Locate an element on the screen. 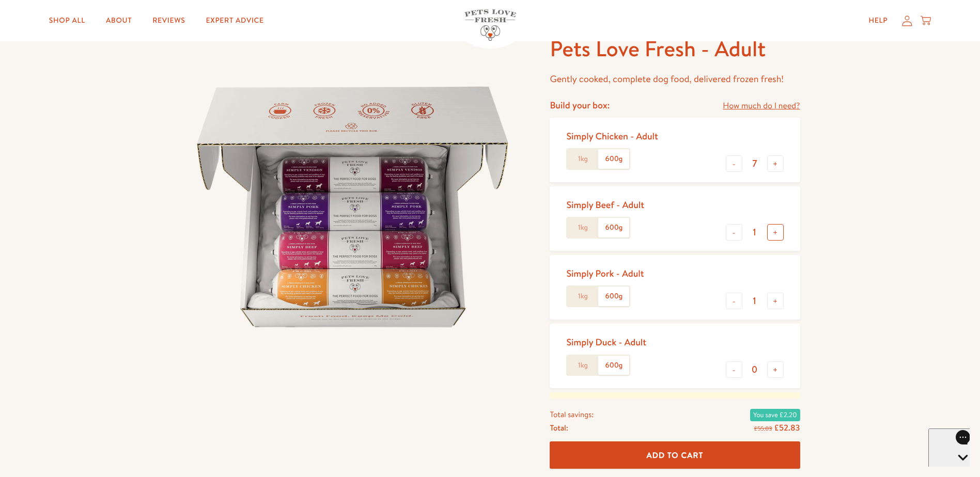  a: Expert Advice is located at coordinates (235, 21).